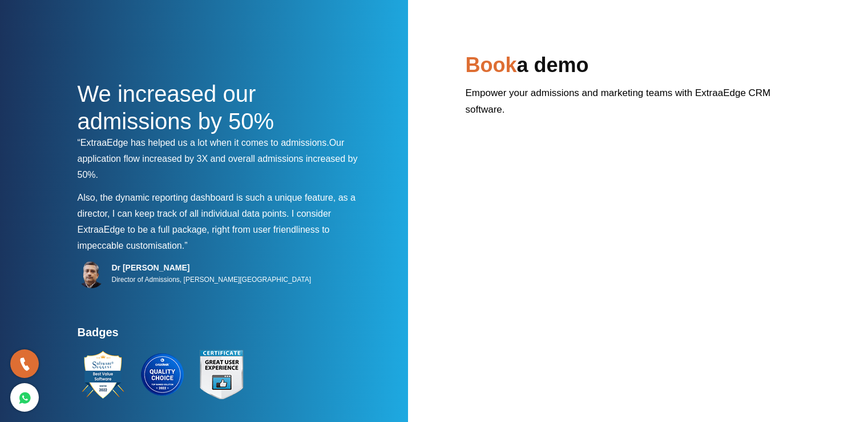 The width and height of the screenshot is (868, 422). I want to click on span: Also, the dynamic reporting dashboard is such a unique feature, as a director, I can keep track o..., so click(217, 205).